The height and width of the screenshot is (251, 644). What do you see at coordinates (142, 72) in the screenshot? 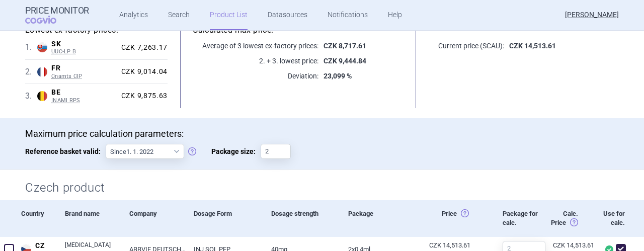
I see `div: CZK 9,014.04` at bounding box center [142, 72].